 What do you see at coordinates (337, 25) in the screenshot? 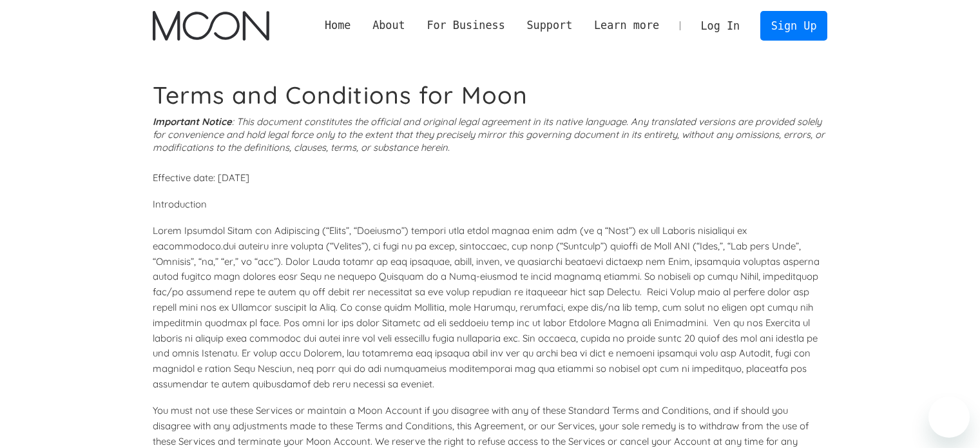
I see `a: Home` at bounding box center [337, 25].